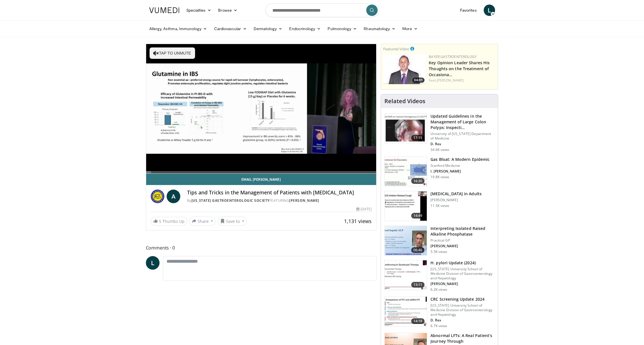 The height and width of the screenshot is (345, 644). Describe the element at coordinates (406, 311) in the screenshot. I see `img: 91500494-a7c6-4302-a3df-6280f031e251.150x105_q85_crop-smart_upscale.jpg` at that location.